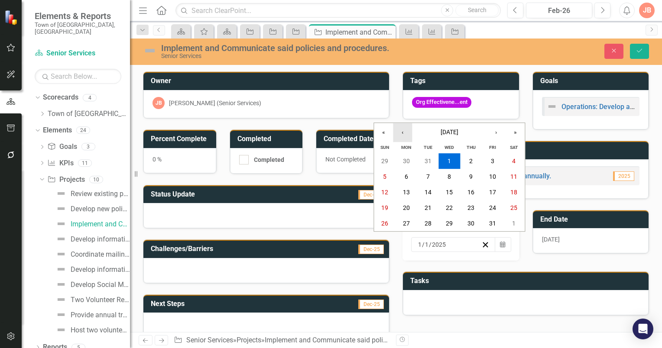  I want to click on button: January 27, 2025, so click(406, 223).